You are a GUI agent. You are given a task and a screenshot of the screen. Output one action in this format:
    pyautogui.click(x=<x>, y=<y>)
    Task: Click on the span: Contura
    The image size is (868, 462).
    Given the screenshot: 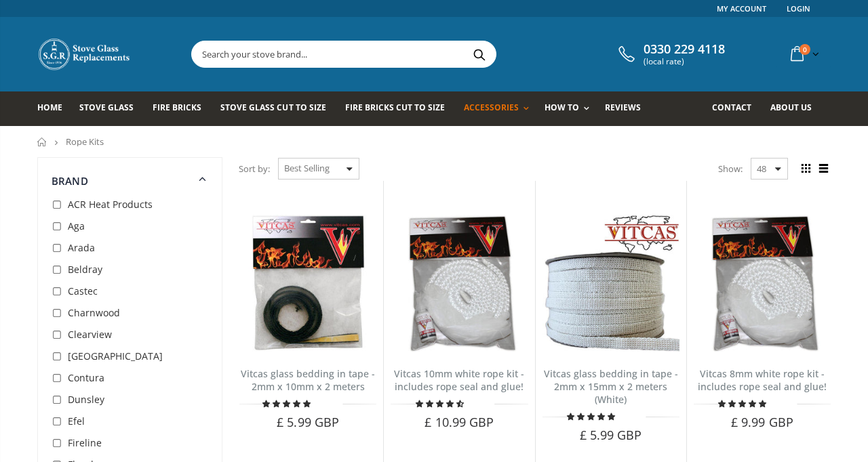 What is the action you would take?
    pyautogui.click(x=86, y=378)
    